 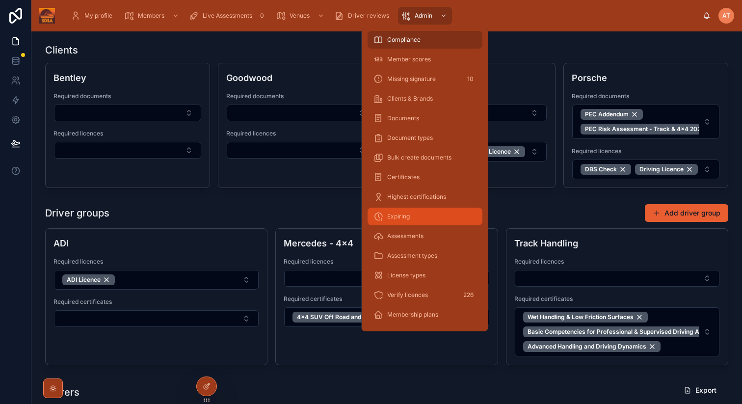 I want to click on a: Verify licences226, so click(x=425, y=295).